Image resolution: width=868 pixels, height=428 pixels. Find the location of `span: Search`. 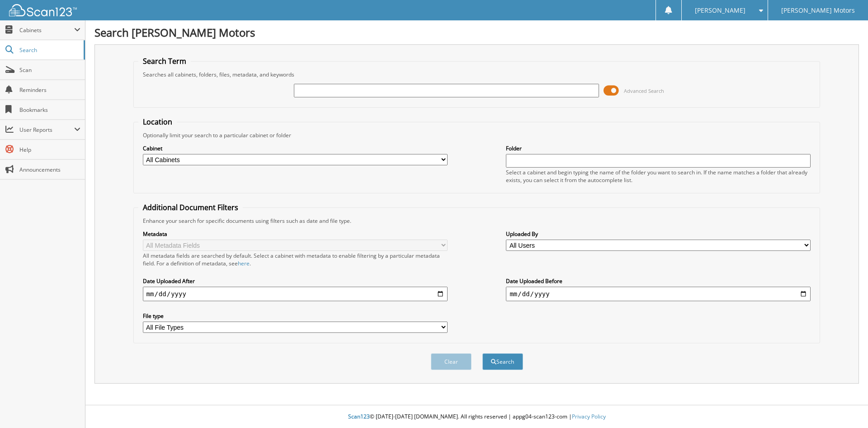

span: Search is located at coordinates (50, 50).